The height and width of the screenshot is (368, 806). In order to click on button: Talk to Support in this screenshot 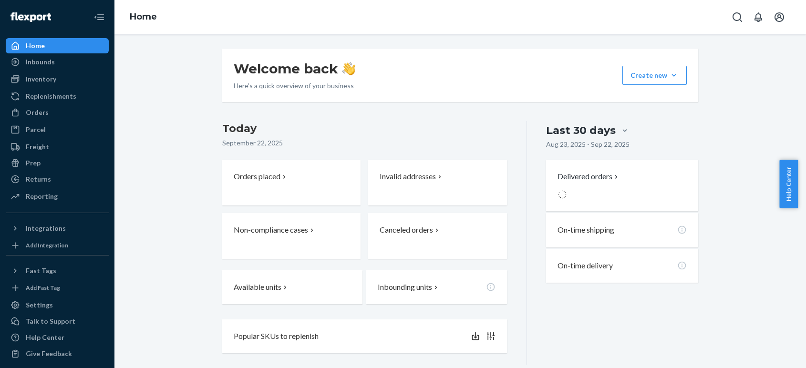, I will do `click(57, 321)`.